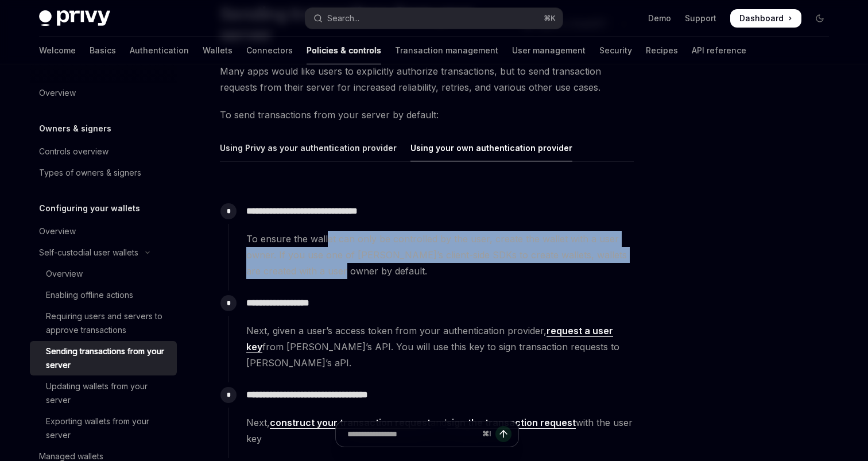  I want to click on a: Wallets, so click(217, 51).